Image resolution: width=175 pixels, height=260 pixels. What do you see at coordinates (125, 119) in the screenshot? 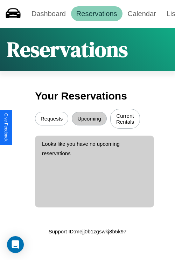
I see `button: Current Rentals` at bounding box center [125, 119].